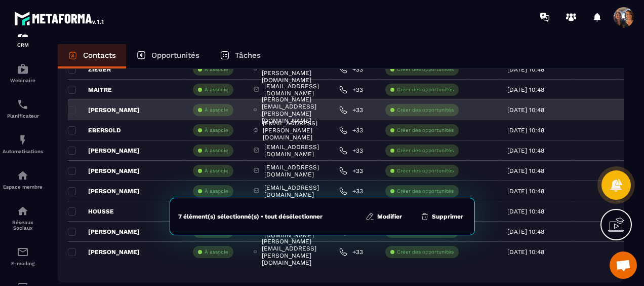 This screenshot has width=644, height=286. Describe the element at coordinates (442, 216) in the screenshot. I see `button: Supprimer` at that location.